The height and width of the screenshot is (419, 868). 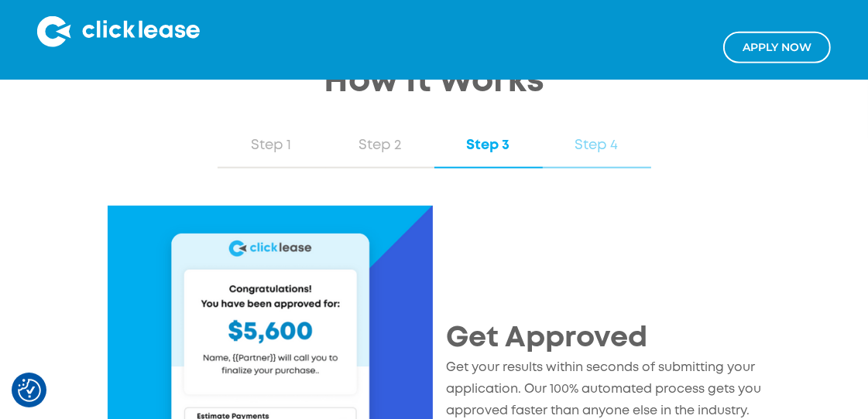 I want to click on div: Step 1, so click(x=272, y=145).